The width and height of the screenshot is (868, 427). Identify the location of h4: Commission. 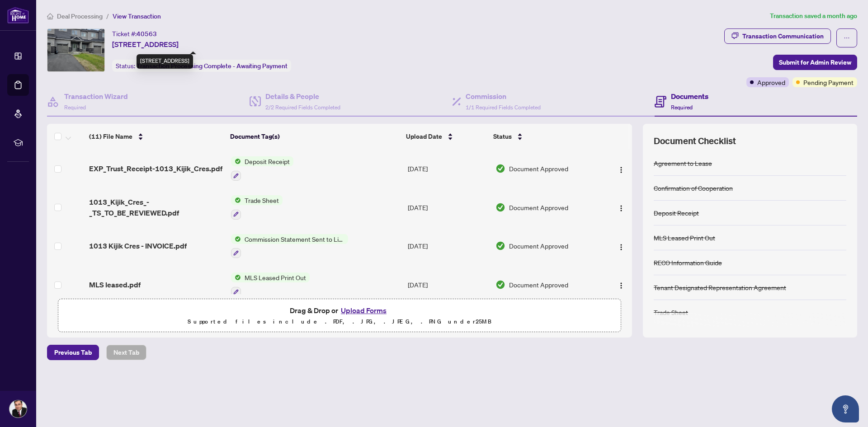
(503, 97).